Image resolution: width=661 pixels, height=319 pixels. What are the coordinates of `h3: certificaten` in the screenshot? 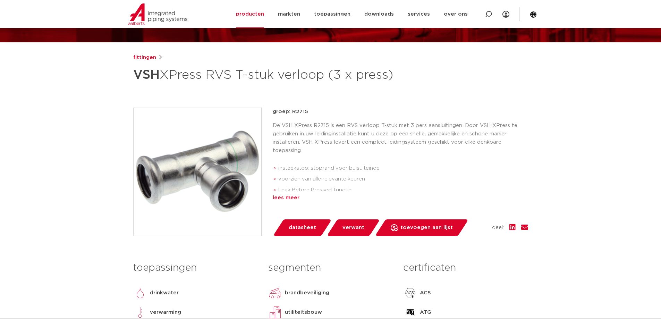 It's located at (465, 268).